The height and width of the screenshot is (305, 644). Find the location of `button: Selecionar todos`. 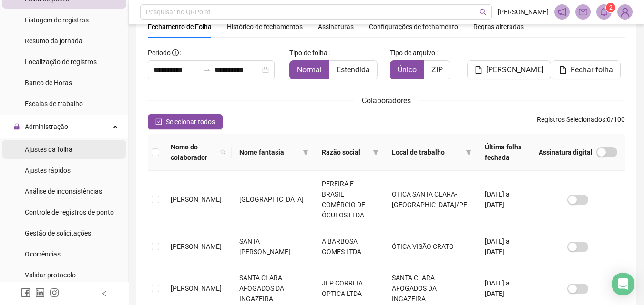

button: Selecionar todos is located at coordinates (185, 122).